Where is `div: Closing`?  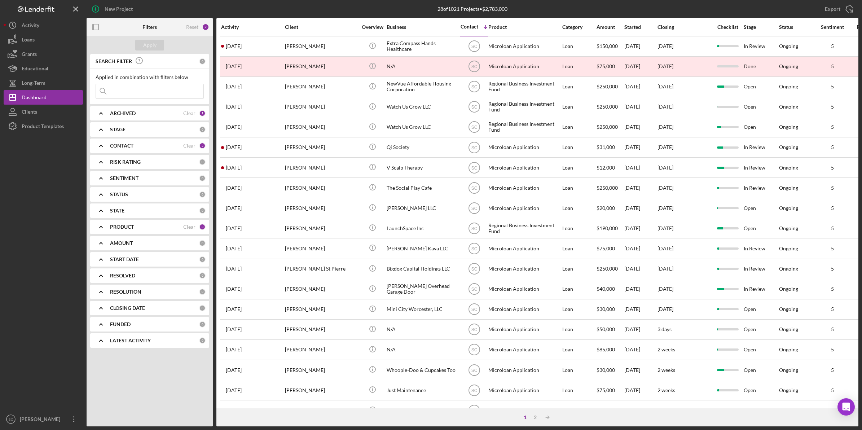 div: Closing is located at coordinates (685, 27).